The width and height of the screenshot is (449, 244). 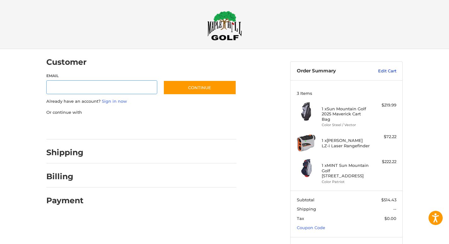 What do you see at coordinates (347, 93) in the screenshot?
I see `h3: 3 Items` at bounding box center [347, 93].